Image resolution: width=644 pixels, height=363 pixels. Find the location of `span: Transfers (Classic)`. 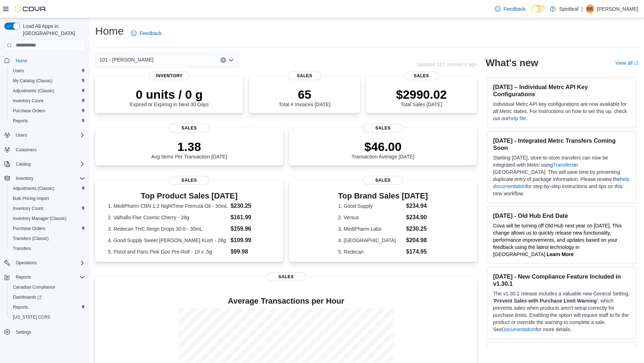

span: Transfers (Classic) is located at coordinates (48, 238).